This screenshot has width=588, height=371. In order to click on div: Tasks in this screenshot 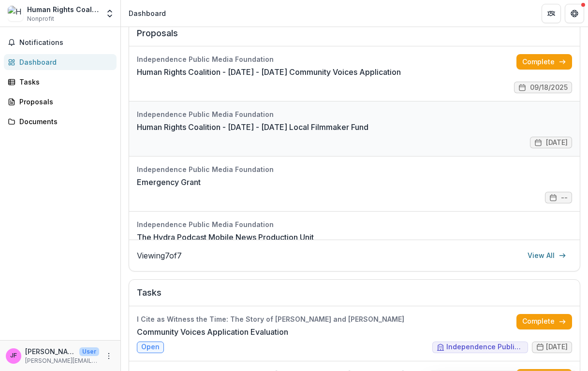, I will do `click(64, 81)`.